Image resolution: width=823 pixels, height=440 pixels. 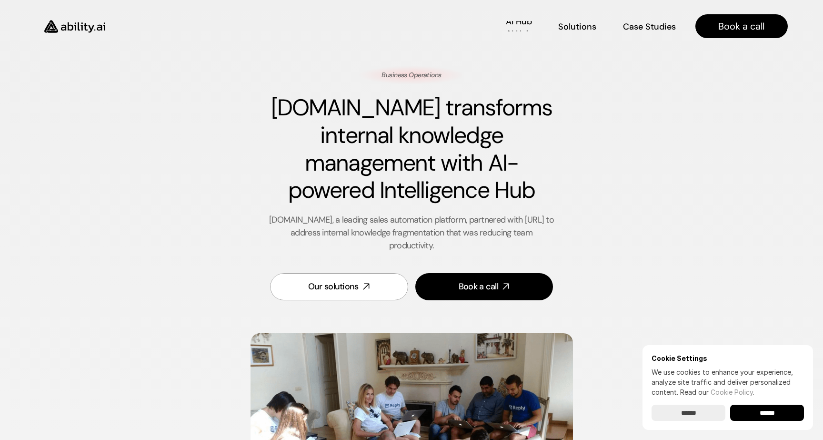 I want to click on div: Our solutions, so click(x=333, y=286).